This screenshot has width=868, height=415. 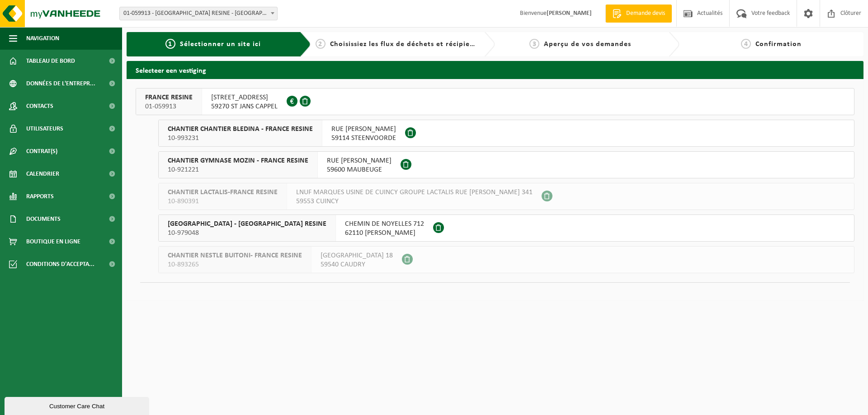 I want to click on div: Customer Care Chat, so click(x=72, y=11).